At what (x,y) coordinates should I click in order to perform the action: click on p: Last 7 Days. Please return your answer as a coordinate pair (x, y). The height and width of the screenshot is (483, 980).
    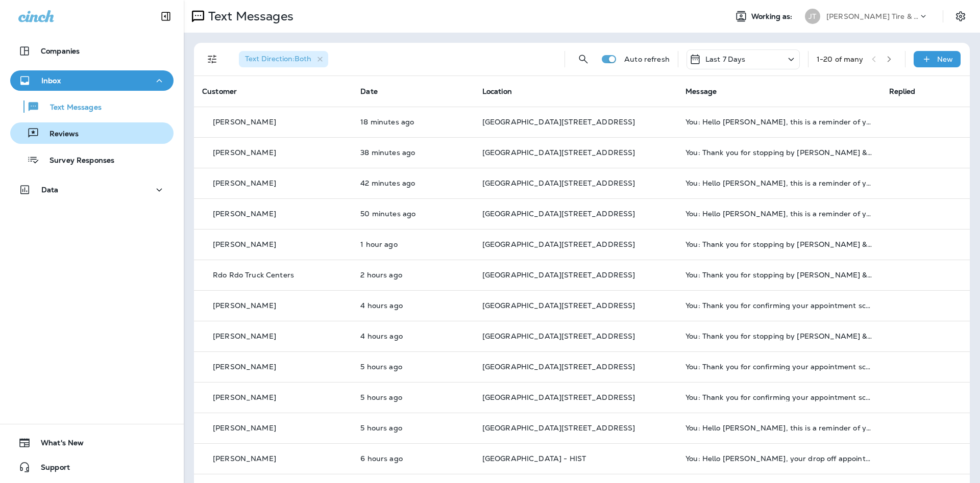
    Looking at the image, I should click on (725, 60).